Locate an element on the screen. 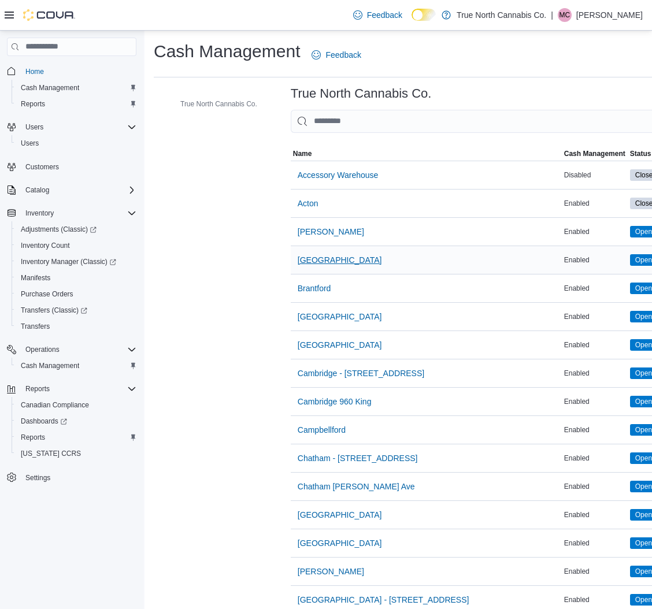 The height and width of the screenshot is (609, 652). div: Disabled is located at coordinates (595, 175).